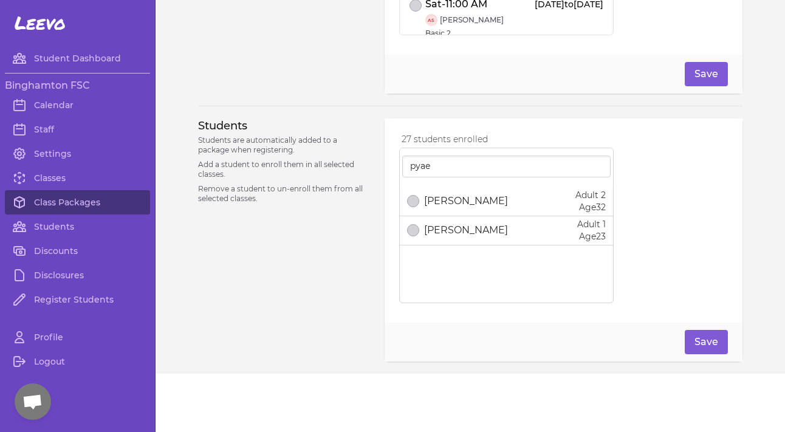 The width and height of the screenshot is (785, 432). Describe the element at coordinates (77, 362) in the screenshot. I see `a: Logout` at that location.